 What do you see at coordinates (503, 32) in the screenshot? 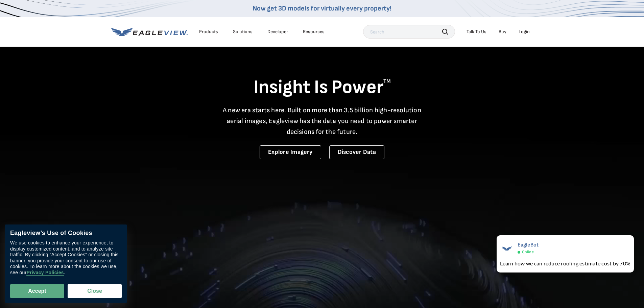
I see `a: Buy` at bounding box center [503, 32].